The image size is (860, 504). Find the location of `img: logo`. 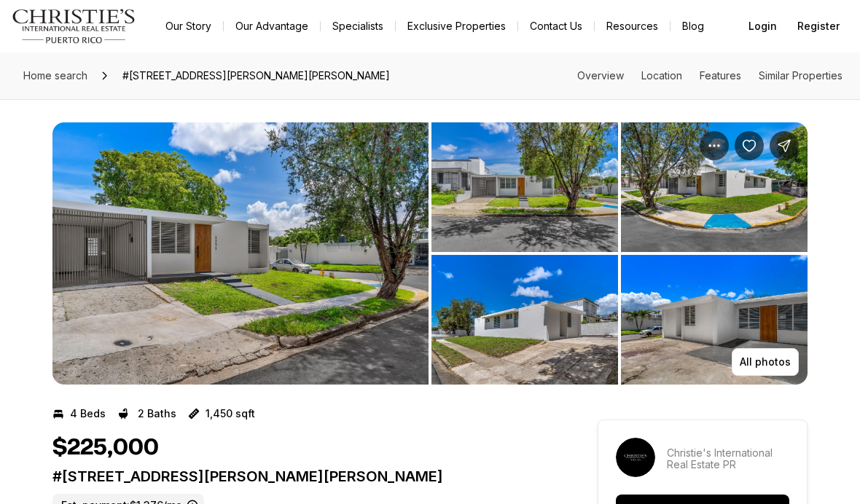

img: logo is located at coordinates (74, 26).